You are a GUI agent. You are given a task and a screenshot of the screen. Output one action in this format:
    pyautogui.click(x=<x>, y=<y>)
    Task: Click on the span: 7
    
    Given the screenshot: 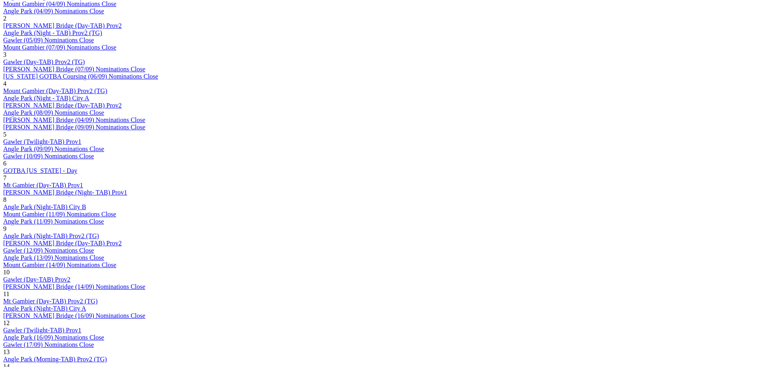 What is the action you would take?
    pyautogui.click(x=5, y=178)
    